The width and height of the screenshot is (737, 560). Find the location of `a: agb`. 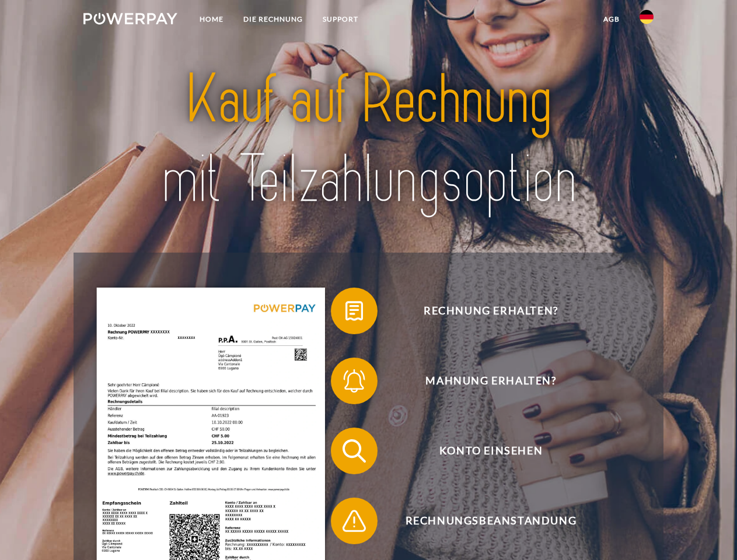

a: agb is located at coordinates (611, 19).